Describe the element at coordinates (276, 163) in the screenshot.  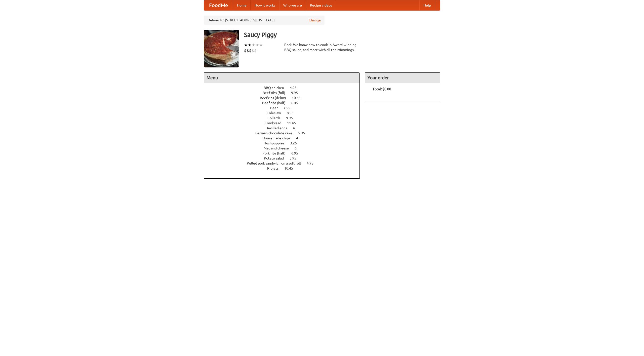
I see `span: Pulled pork sandwich on a soft roll` at that location.